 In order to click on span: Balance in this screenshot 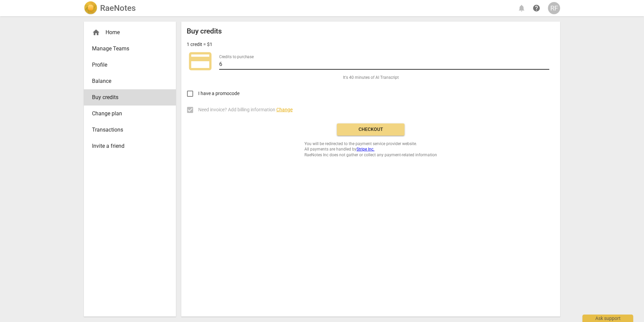, I will do `click(127, 81)`.